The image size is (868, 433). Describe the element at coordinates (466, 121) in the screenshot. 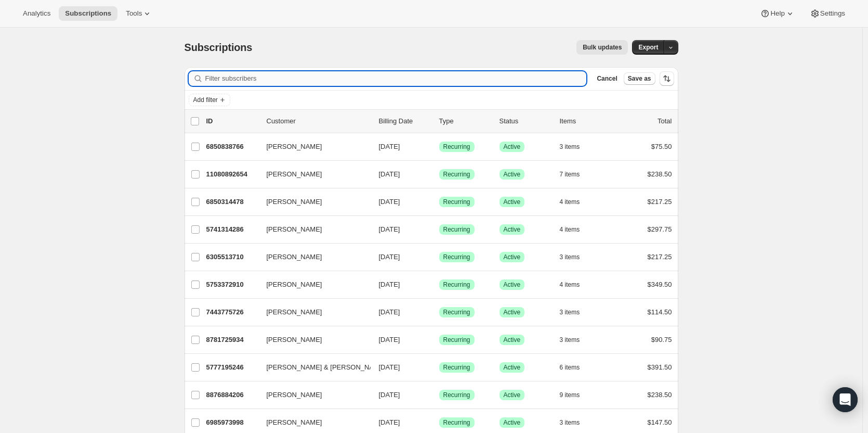

I see `div: Type` at that location.